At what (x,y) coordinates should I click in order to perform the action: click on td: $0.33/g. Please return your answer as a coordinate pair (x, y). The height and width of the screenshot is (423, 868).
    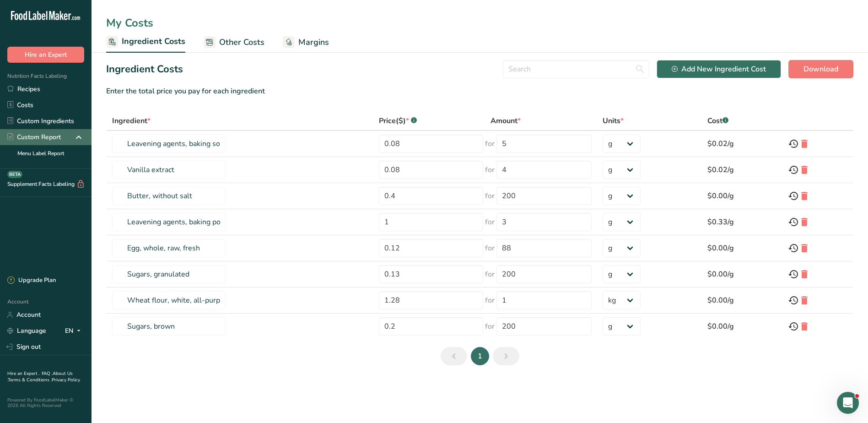
    Looking at the image, I should click on (742, 222).